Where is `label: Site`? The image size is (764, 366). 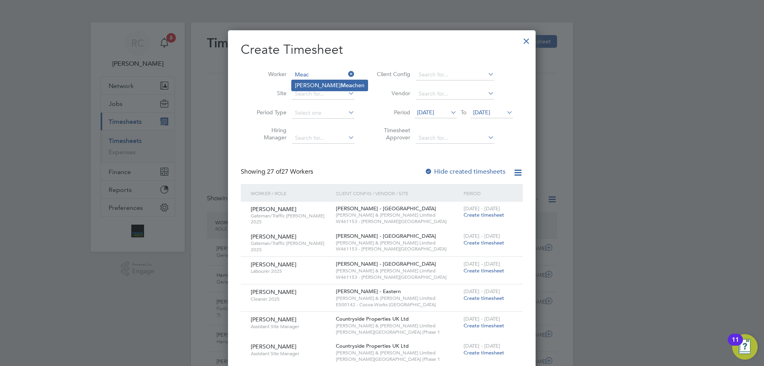 label: Site is located at coordinates (269, 93).